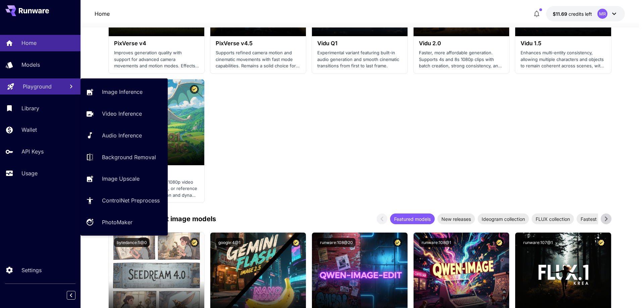 The height and width of the screenshot is (308, 644). What do you see at coordinates (156, 59) in the screenshot?
I see `p: Improves generation quality with support for advanced camera movements and motion modes. Effects ...` at bounding box center [156, 59].